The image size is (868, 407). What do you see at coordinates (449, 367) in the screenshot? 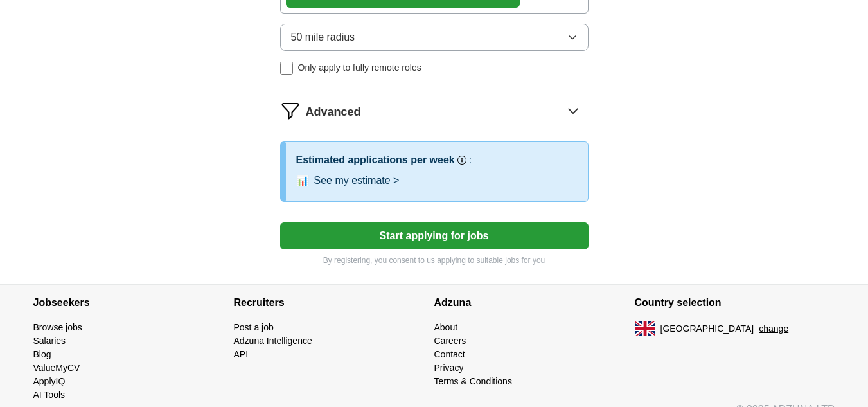
I see `a: Privacy` at bounding box center [449, 367].